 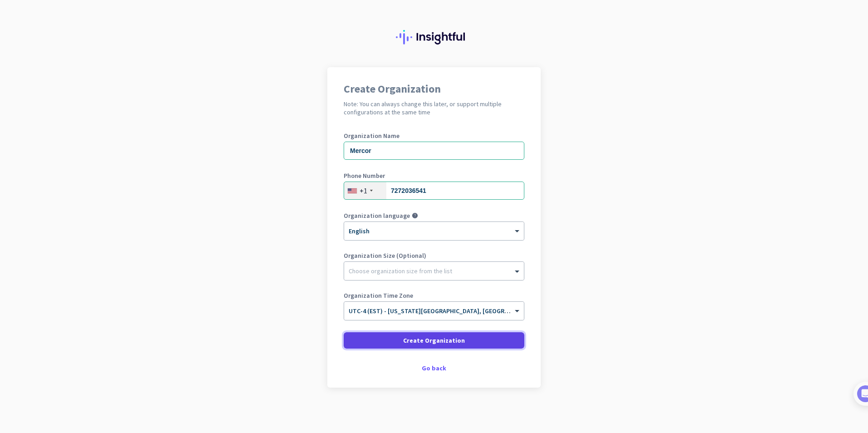 I want to click on label: Organization Size (Optional), so click(x=434, y=256).